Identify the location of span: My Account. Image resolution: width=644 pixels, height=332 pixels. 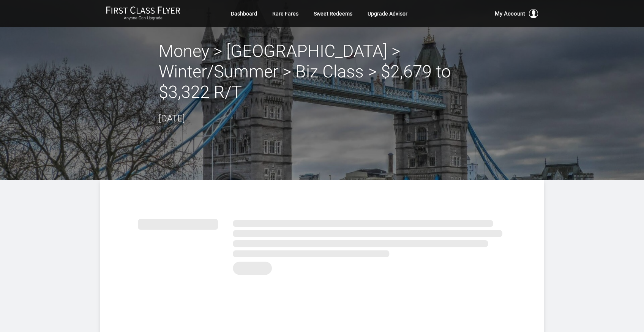
(510, 14).